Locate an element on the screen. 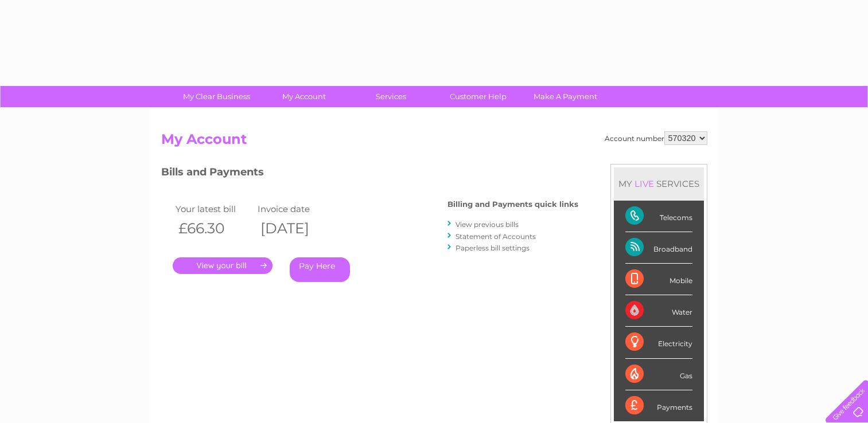  td: Invoice date is located at coordinates (296, 209).